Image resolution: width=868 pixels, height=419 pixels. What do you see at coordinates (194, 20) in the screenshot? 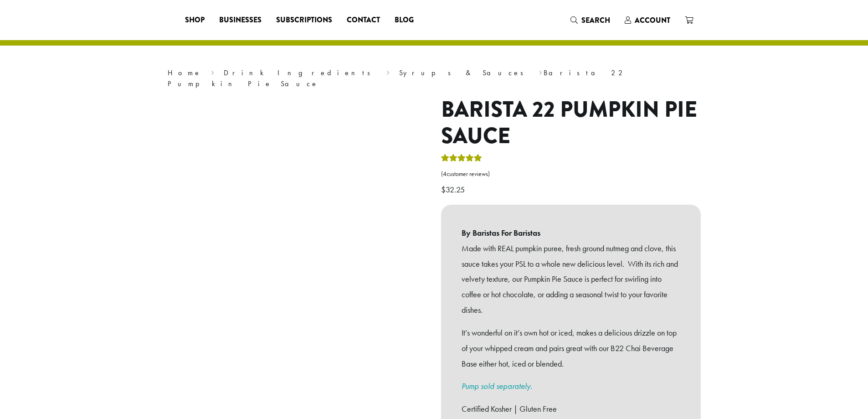
I see `span: Shop` at bounding box center [194, 20].